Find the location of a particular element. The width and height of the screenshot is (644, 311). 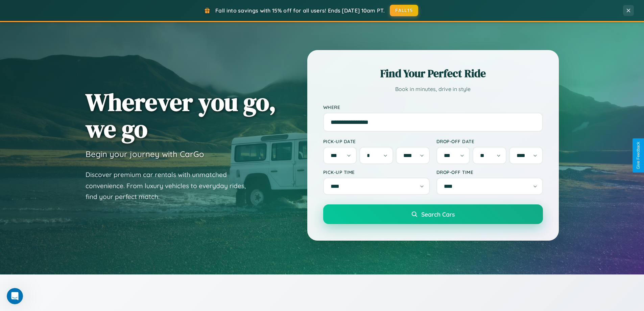

label: Drop-off Time is located at coordinates (489, 172).